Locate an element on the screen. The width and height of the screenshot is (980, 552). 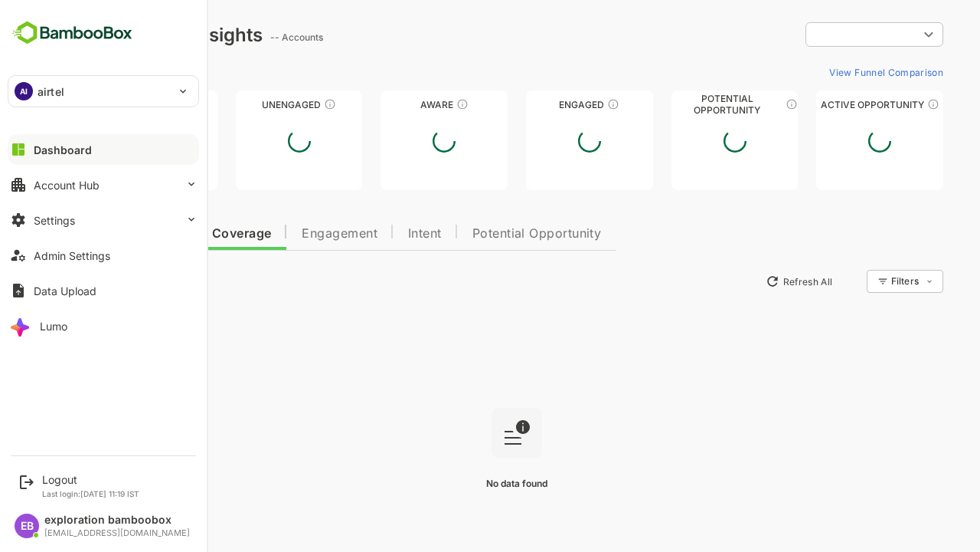
ag: -- Accounts is located at coordinates (245, 37).